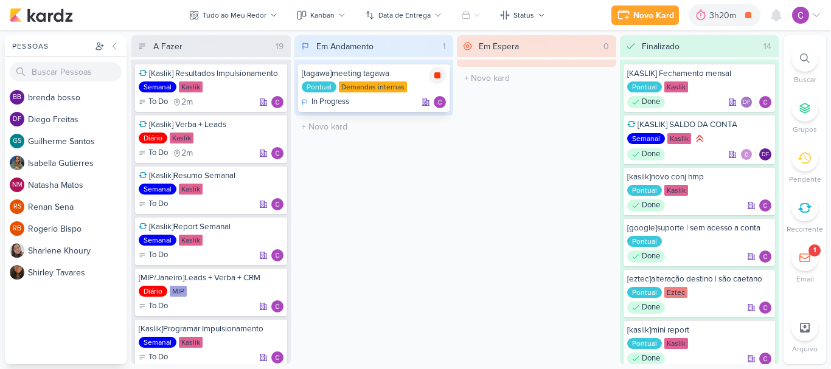 The width and height of the screenshot is (831, 369). I want to click on div: brenda bosso, so click(17, 97).